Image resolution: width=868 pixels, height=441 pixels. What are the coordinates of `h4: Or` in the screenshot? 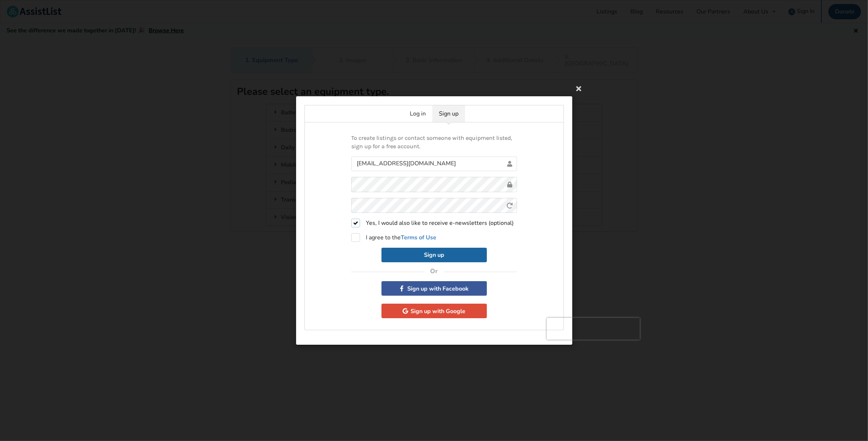 It's located at (434, 271).